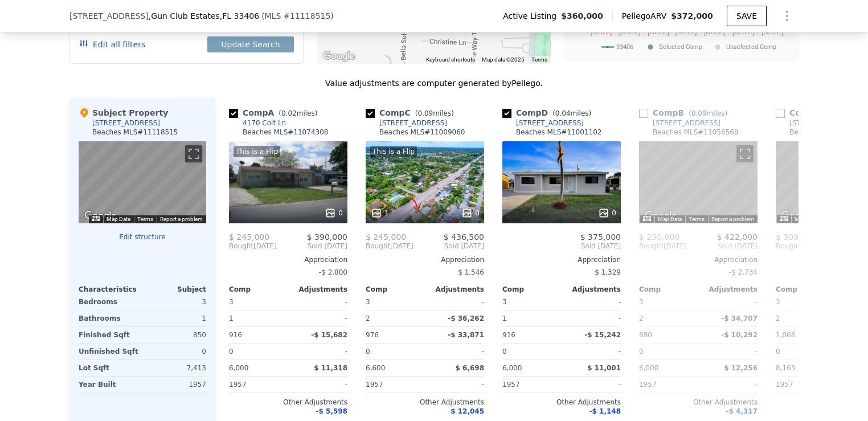  Describe the element at coordinates (204, 16) in the screenshot. I see `span: , Gun Club Estates` at that location.